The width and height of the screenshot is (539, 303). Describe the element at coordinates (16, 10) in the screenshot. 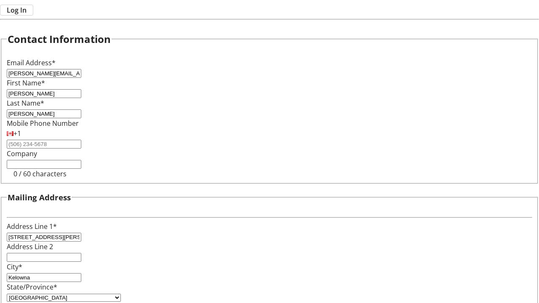

I see `span: Log In` at that location.